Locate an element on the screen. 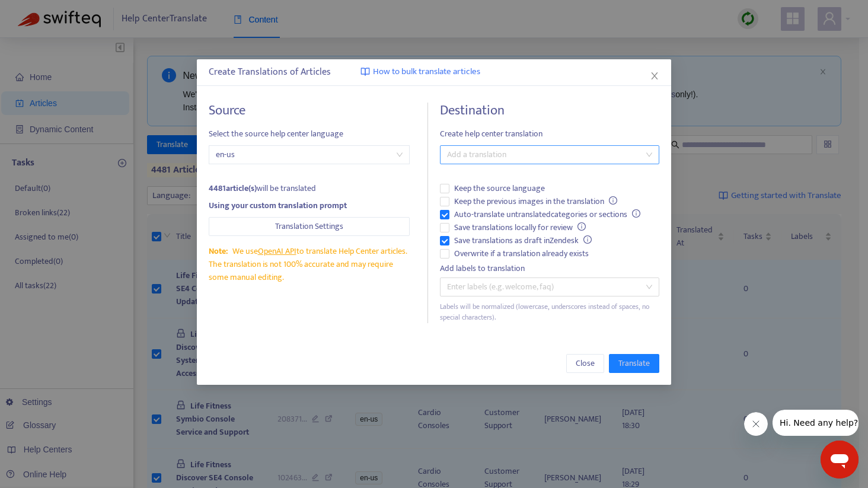 This screenshot has width=868, height=488. button: Translate is located at coordinates (634, 364).